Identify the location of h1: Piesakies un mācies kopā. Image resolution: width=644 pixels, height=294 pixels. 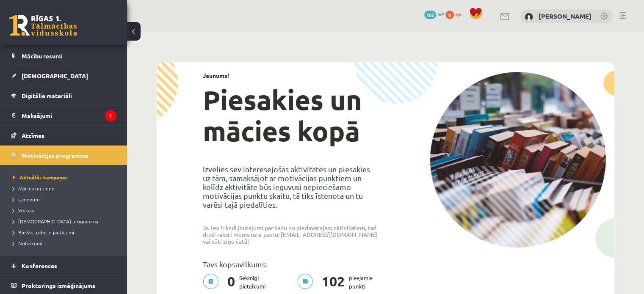
(291, 115).